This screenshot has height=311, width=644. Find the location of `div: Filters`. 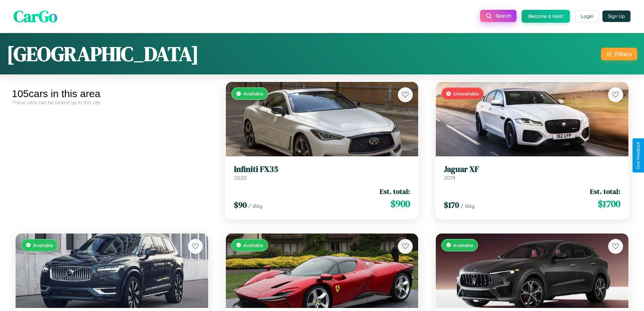

div: Filters is located at coordinates (624, 54).